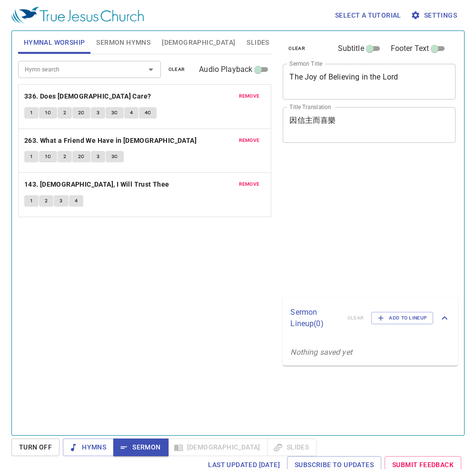  What do you see at coordinates (141, 447) in the screenshot?
I see `span: Sermon` at bounding box center [141, 447].